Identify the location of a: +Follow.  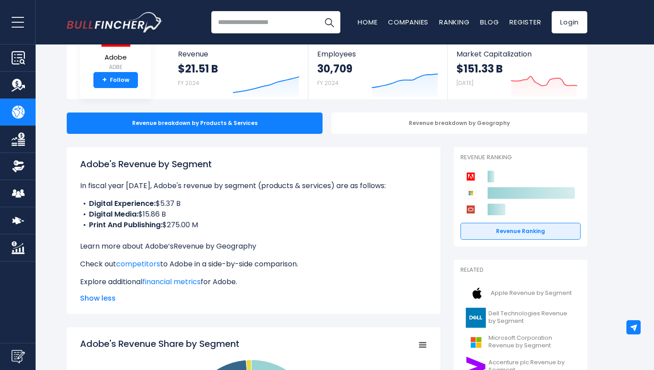
(116, 80).